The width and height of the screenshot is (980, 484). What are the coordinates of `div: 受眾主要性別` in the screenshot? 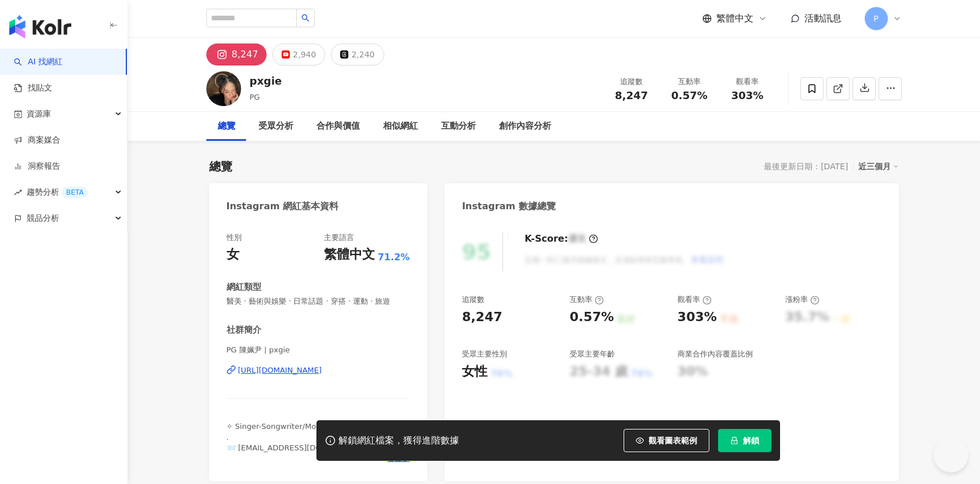 It's located at (484, 354).